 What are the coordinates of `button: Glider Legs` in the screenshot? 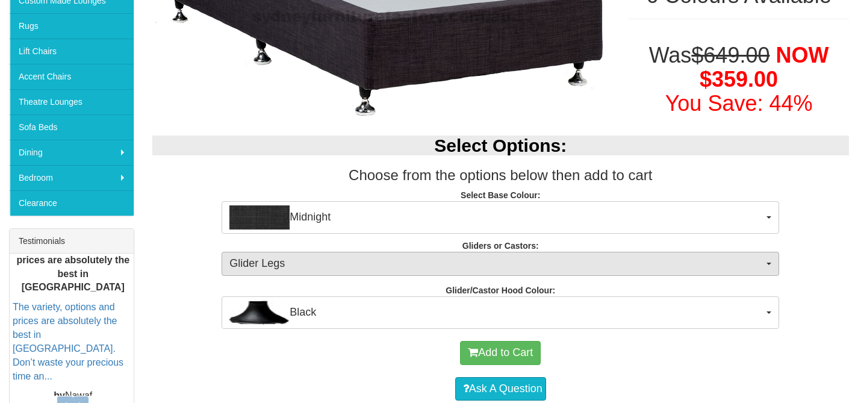 It's located at (500, 264).